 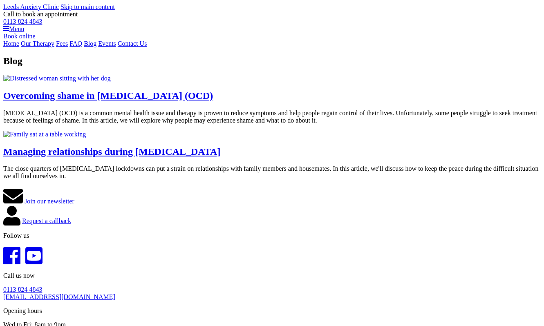 I want to click on a: FAQ, so click(x=76, y=43).